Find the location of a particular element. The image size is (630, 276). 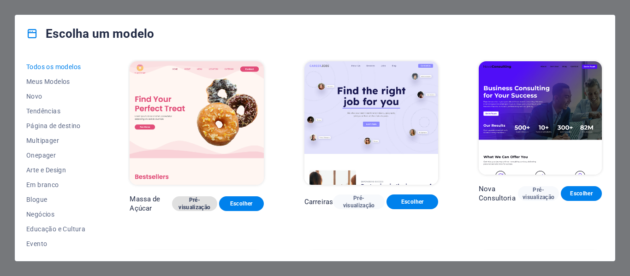

button: Evento is located at coordinates (58, 244).